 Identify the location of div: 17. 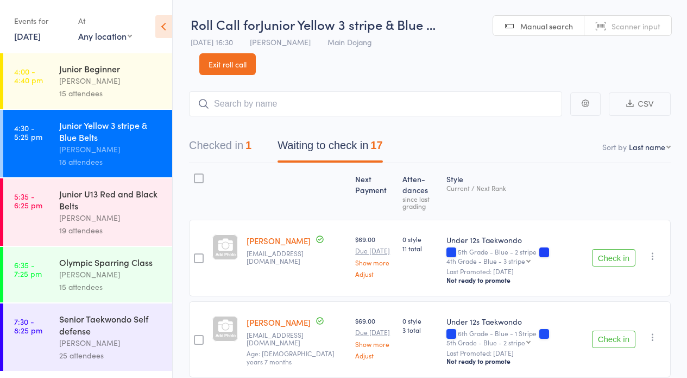
(376, 145).